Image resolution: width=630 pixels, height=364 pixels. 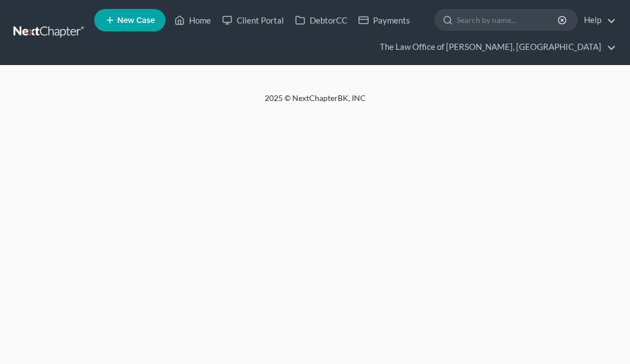 What do you see at coordinates (315, 103) in the screenshot?
I see `div: 2025 © NextChapterBK, INC` at bounding box center [315, 103].